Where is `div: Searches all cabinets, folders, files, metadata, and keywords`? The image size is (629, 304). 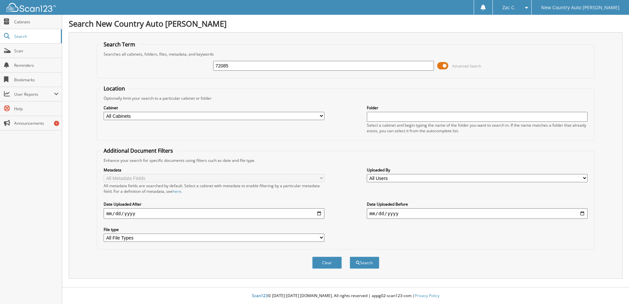 div: Searches all cabinets, folders, files, metadata, and keywords is located at coordinates (346, 54).